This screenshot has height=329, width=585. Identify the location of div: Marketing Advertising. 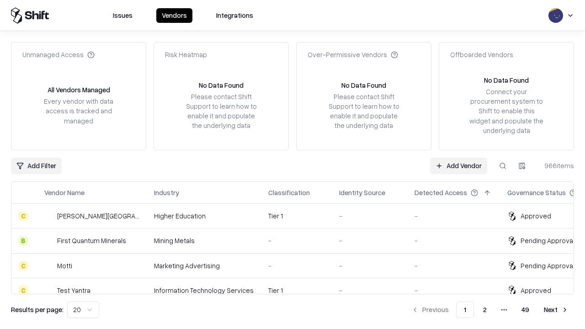
(204, 265).